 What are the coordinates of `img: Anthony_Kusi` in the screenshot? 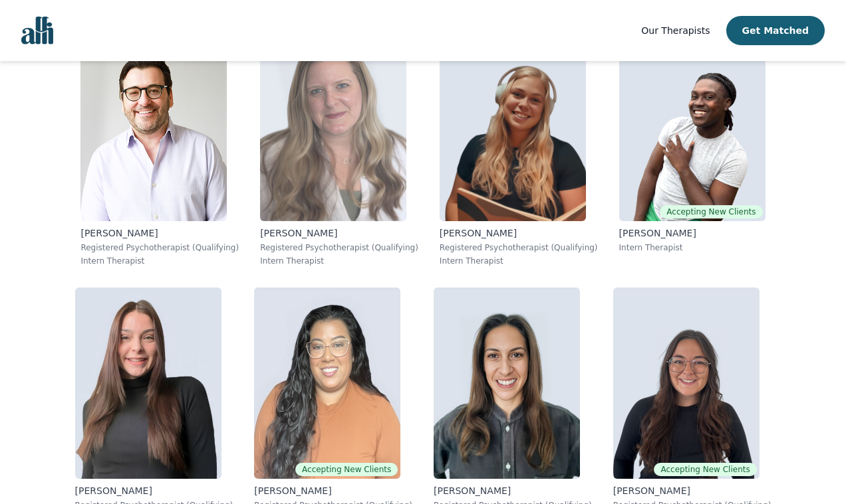 It's located at (692, 126).